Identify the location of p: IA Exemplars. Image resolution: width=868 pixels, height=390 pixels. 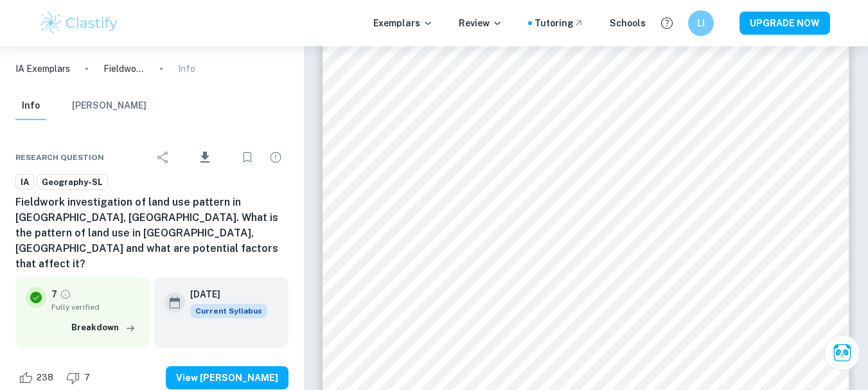
(42, 69).